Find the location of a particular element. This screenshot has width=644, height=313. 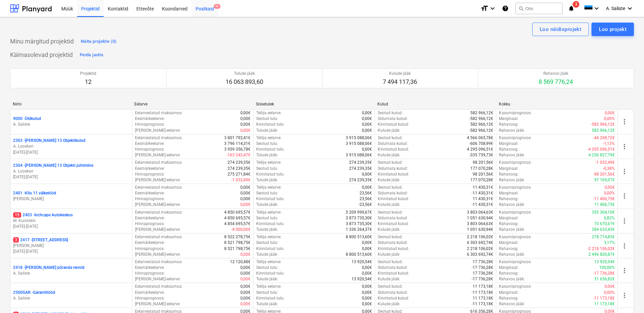

div: Nimi is located at coordinates (70, 104).